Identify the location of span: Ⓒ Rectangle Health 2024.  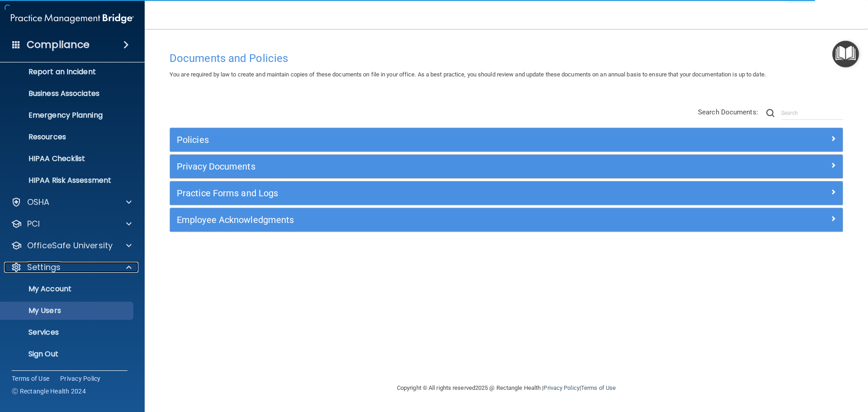
(49, 391).